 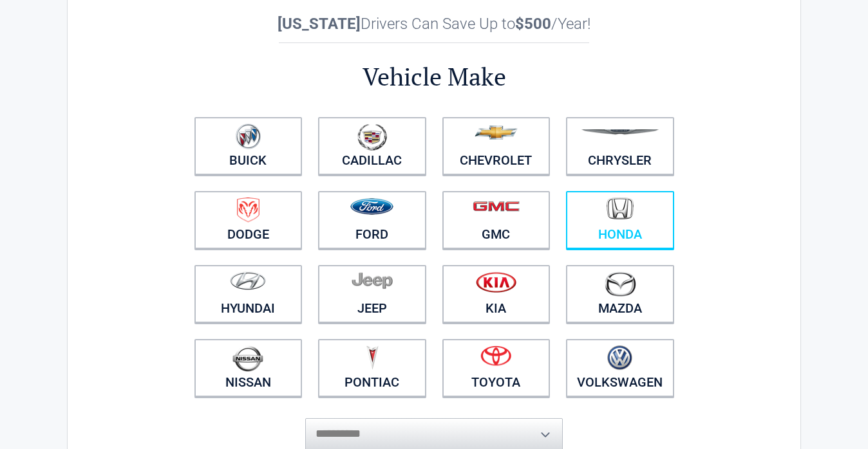 What do you see at coordinates (372, 281) in the screenshot?
I see `img: jeep` at bounding box center [372, 281].